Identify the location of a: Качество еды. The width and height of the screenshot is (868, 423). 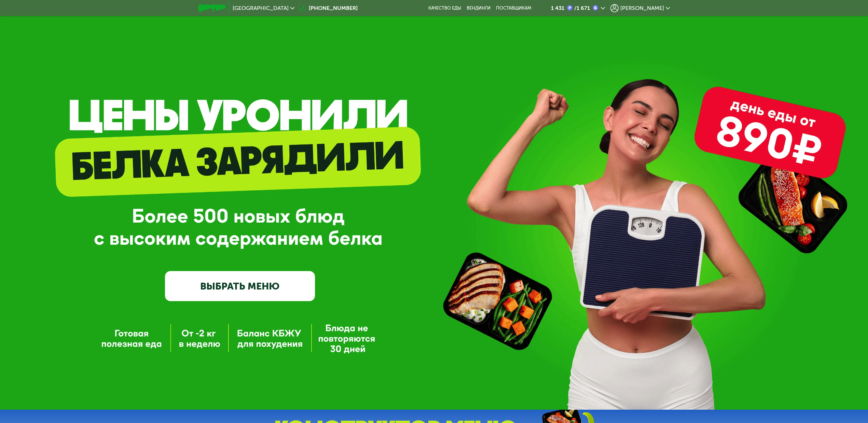
(445, 8).